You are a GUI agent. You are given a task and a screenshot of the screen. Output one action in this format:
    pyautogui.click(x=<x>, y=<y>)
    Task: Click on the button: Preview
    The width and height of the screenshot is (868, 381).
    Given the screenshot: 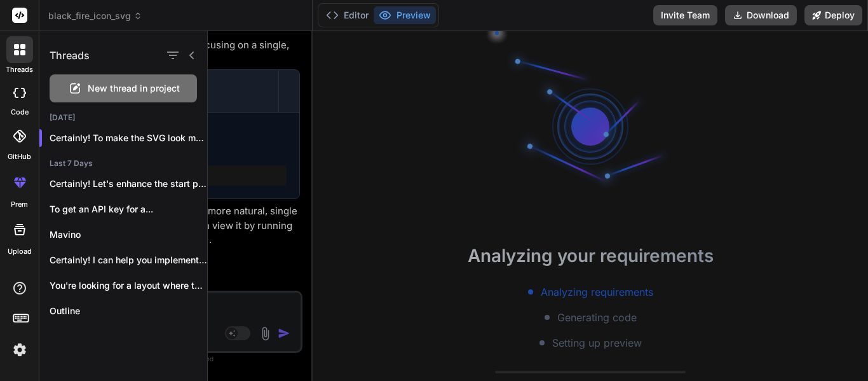 What is the action you would take?
    pyautogui.click(x=404, y=16)
    